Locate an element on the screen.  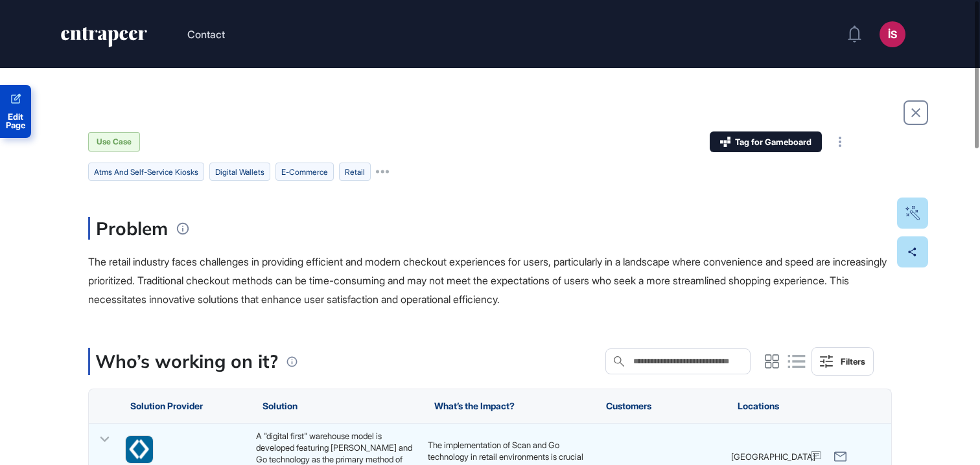
h3: Problem is located at coordinates (128, 228).